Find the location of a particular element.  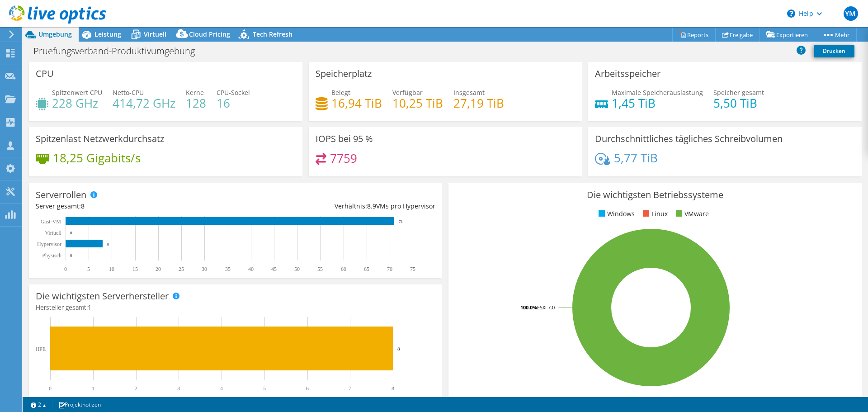

span: Tech Refresh is located at coordinates (273, 34).